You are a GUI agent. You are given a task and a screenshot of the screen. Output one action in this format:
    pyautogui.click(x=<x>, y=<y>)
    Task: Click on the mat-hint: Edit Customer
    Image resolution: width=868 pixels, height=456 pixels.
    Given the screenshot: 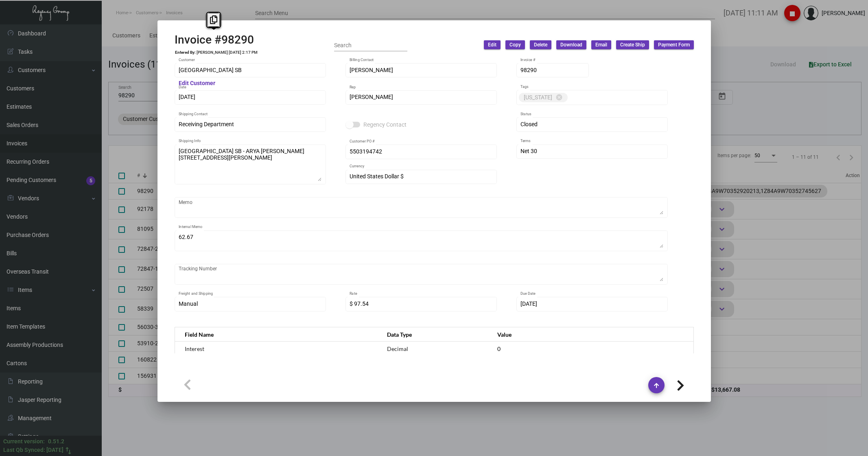 What is the action you would take?
    pyautogui.click(x=197, y=83)
    